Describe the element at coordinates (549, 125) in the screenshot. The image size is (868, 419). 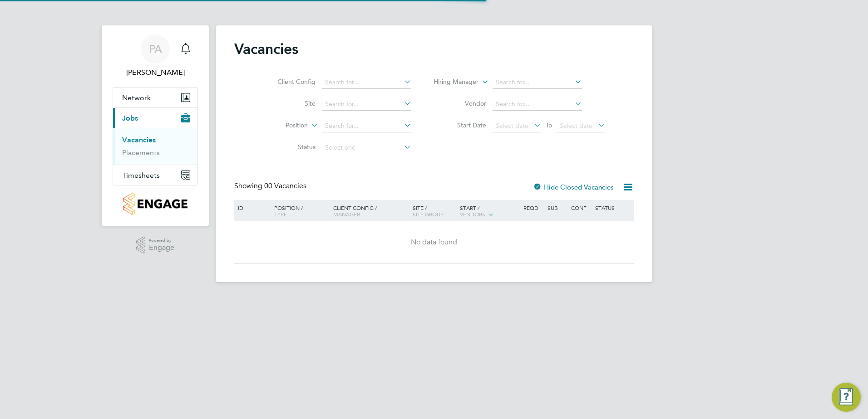
I see `span: To` at that location.